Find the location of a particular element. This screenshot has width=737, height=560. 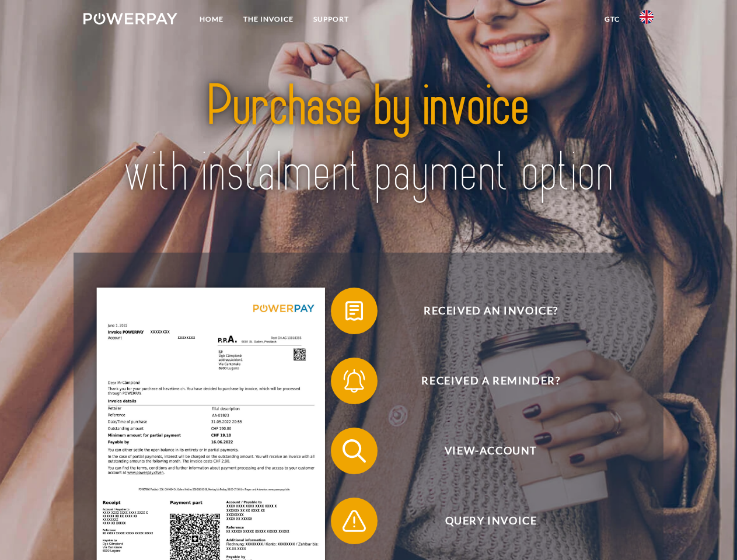

a: Support is located at coordinates (331, 19).